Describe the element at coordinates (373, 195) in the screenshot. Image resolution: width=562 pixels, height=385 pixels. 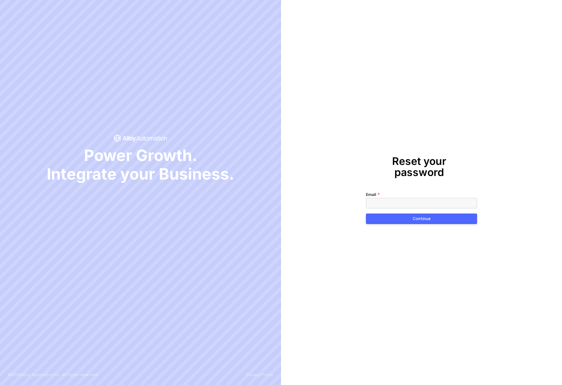
I see `label: Email` at that location.